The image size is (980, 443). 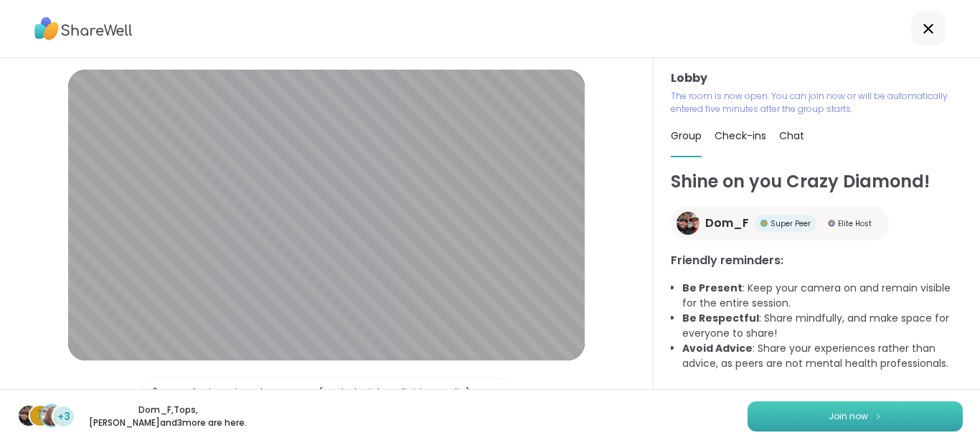 What do you see at coordinates (856, 417) in the screenshot?
I see `button: Join now` at bounding box center [856, 417].